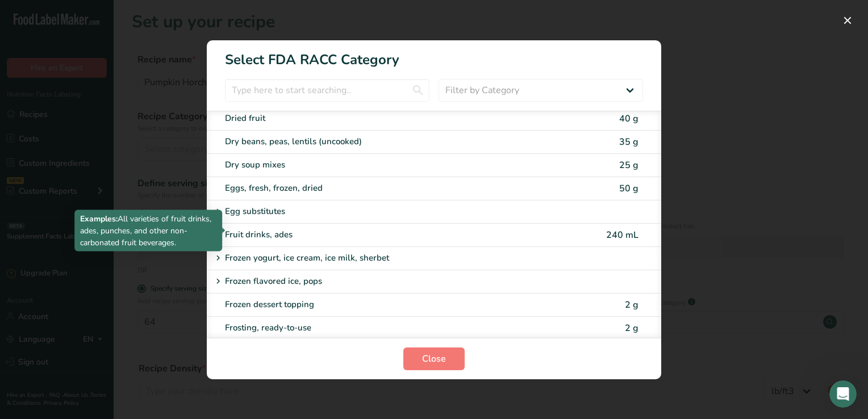 Image resolution: width=868 pixels, height=419 pixels. Describe the element at coordinates (149, 230) in the screenshot. I see `p: All varieties of fruit drinks, ades, punches, and other non-carbonated fruit beverages.` at that location.